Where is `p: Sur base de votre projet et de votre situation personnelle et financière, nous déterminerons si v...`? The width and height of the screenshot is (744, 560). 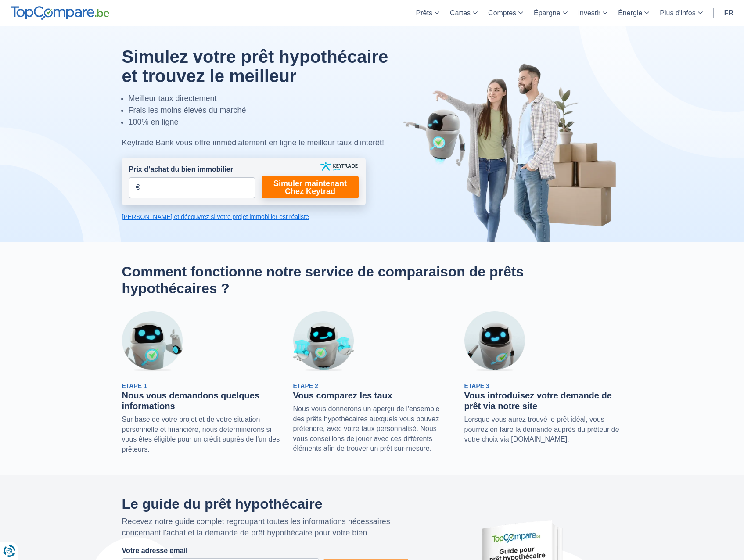
p: Sur base de votre projet et de votre situation personnelle et financière, nous déterminerons si v... is located at coordinates (201, 434).